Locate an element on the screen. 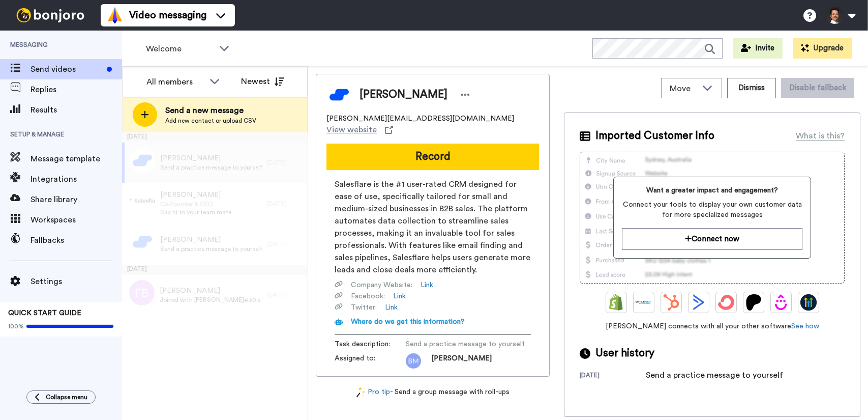 The height and width of the screenshot is (420, 868). img: ActiveCampaign is located at coordinates (699, 302).